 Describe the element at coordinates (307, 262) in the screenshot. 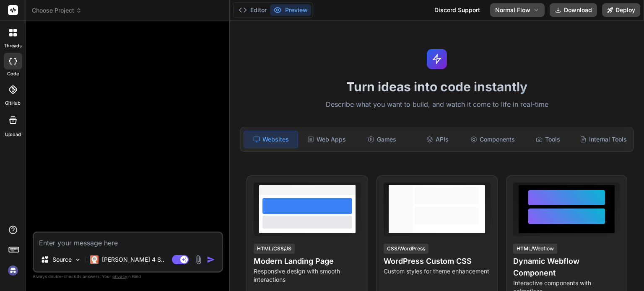

I see `h4: Modern Landing Page` at that location.